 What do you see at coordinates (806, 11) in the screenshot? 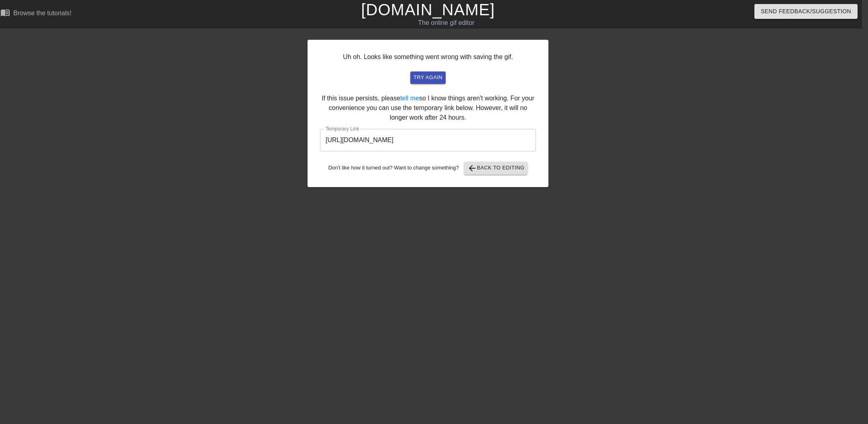
I see `span: Send Feedback/Suggestion` at bounding box center [806, 11].